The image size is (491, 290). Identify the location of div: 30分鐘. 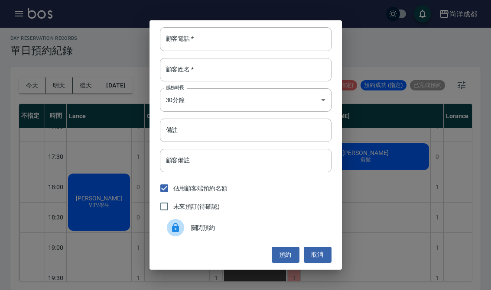
(246, 100).